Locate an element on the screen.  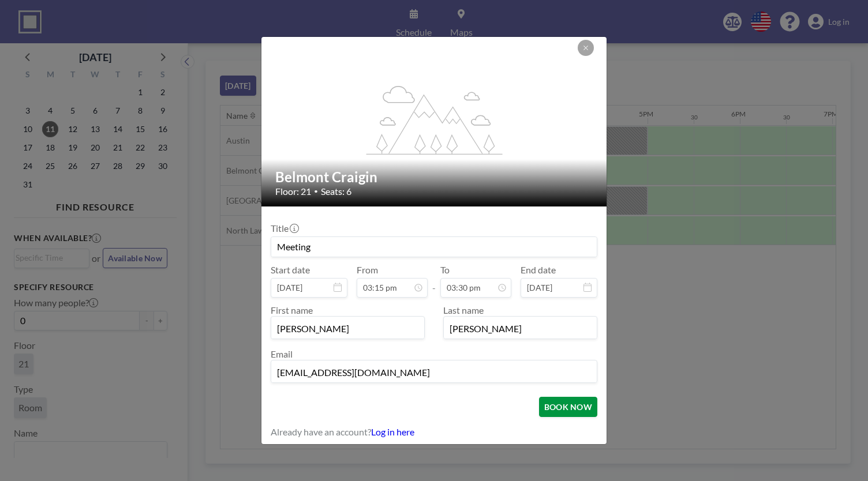
input: Email is located at coordinates (434, 373).